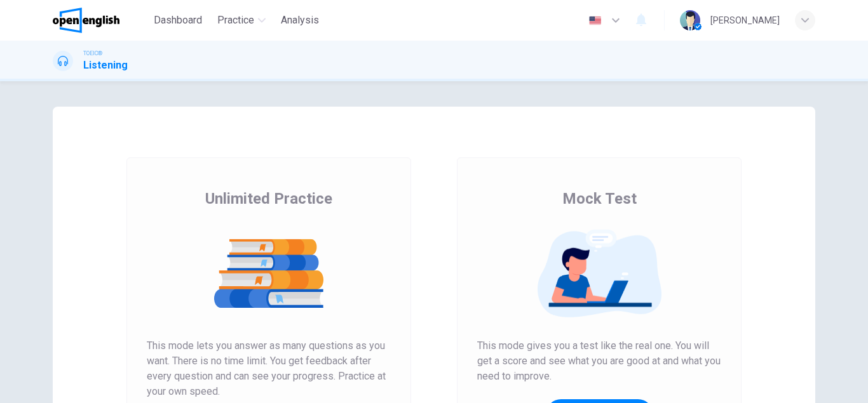  What do you see at coordinates (178, 20) in the screenshot?
I see `button: Dashboard` at bounding box center [178, 20].